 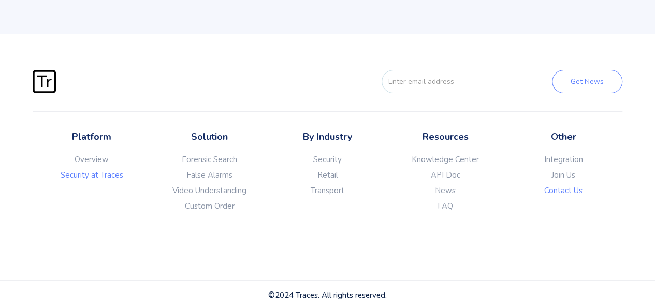 What do you see at coordinates (210, 175) in the screenshot?
I see `a: False Alarms` at bounding box center [210, 175].